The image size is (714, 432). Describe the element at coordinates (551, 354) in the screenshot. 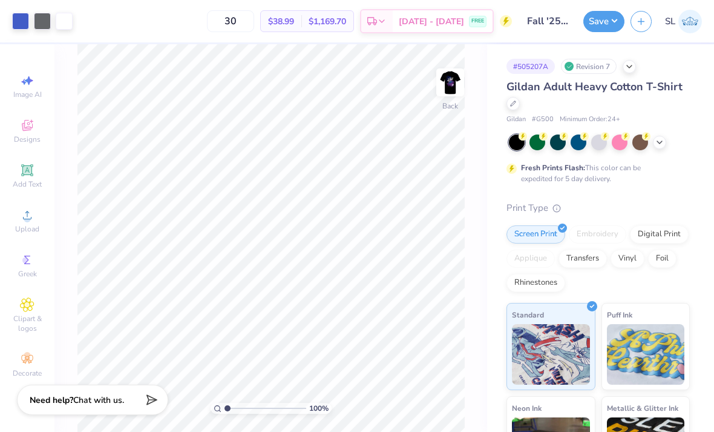

I see `img: Standard` at that location.